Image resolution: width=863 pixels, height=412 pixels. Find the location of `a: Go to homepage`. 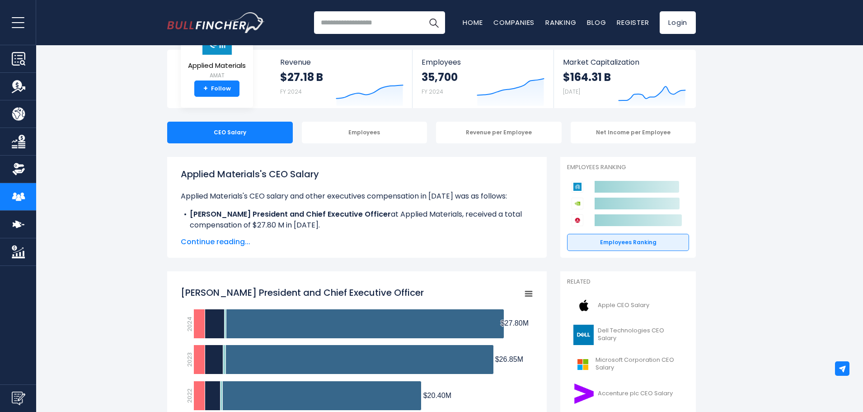

a: Go to homepage is located at coordinates (216, 23).